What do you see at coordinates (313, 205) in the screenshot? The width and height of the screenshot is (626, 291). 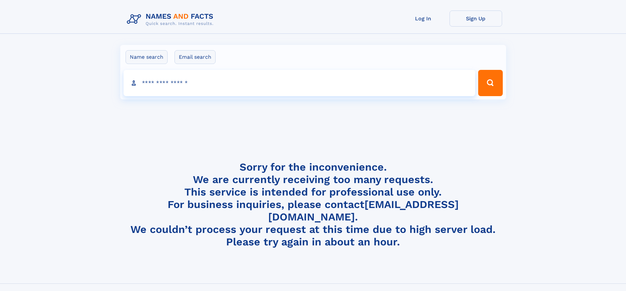 I see `h4: Sorry for the inconvenience. We are currently receiving too many requests. This service is intend...` at bounding box center [313, 205].